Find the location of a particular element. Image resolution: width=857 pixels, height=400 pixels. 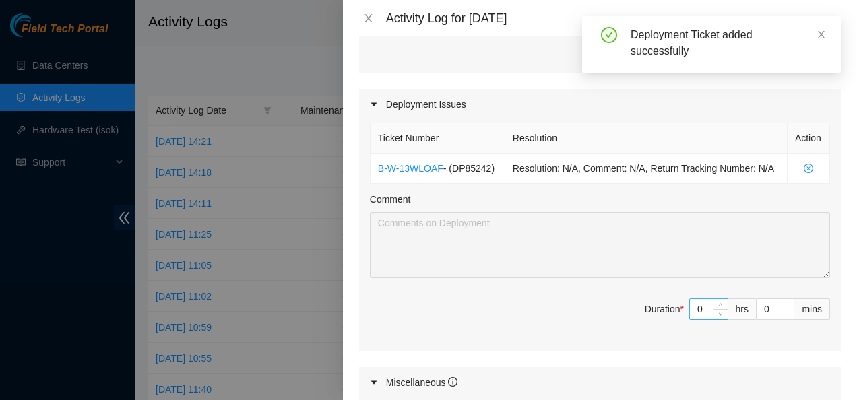

span: - ( DP85242 ) is located at coordinates (469, 169).